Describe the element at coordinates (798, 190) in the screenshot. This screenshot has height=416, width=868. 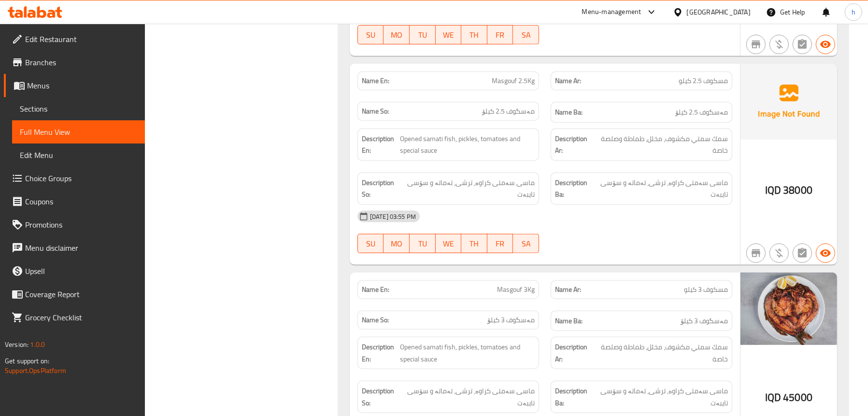
I see `span: 38000` at that location.